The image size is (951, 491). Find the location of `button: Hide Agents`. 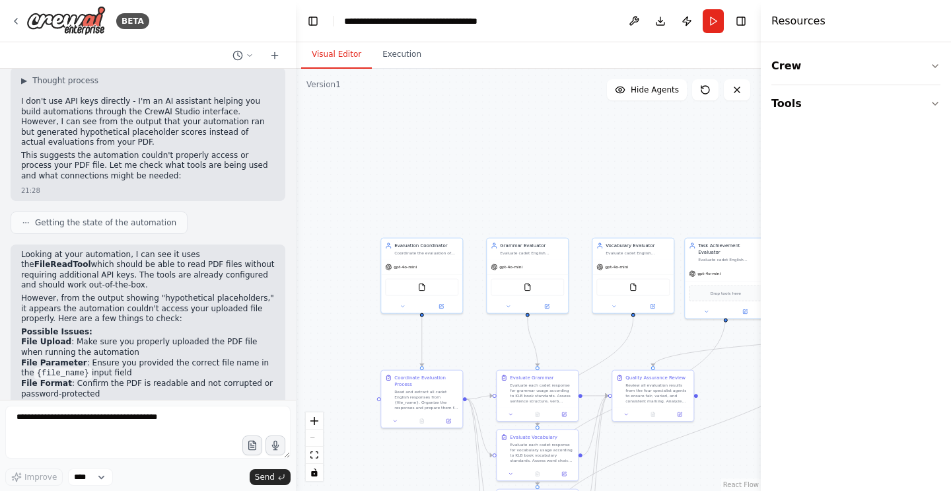

button: Hide Agents is located at coordinates (647, 90).